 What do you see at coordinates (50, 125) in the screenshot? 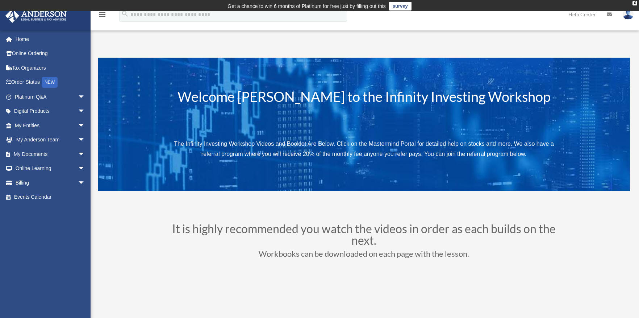
I see `a: My Entitiesarrow_drop_down` at bounding box center [50, 125].